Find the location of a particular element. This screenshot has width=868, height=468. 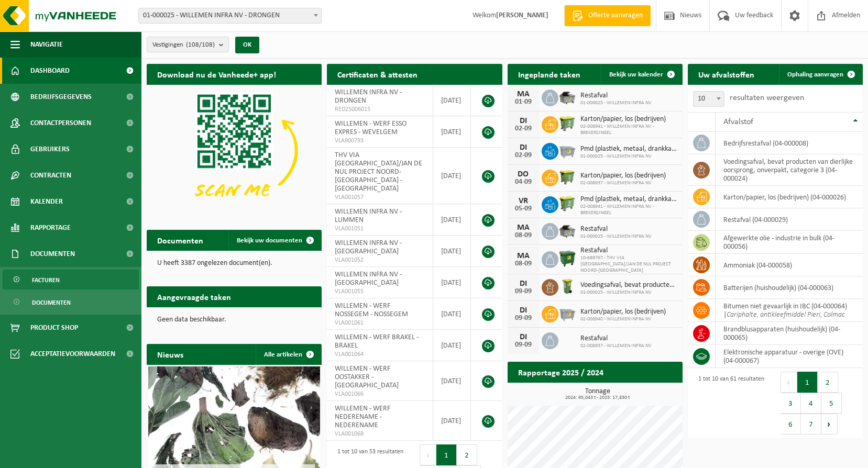

a: Ophaling aanvragen is located at coordinates (820, 75).